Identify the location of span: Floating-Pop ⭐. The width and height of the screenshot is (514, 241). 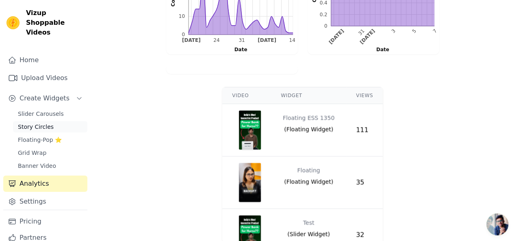
(40, 140).